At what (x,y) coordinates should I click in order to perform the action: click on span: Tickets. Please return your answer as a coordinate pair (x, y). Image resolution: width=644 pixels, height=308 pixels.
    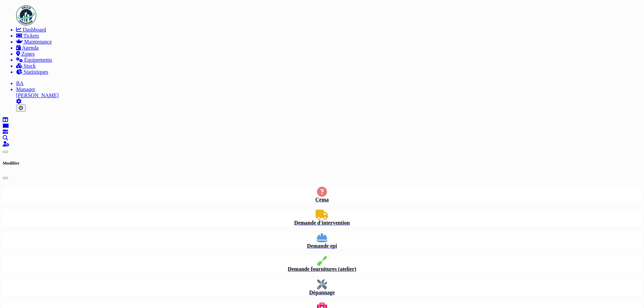
    Looking at the image, I should click on (31, 36).